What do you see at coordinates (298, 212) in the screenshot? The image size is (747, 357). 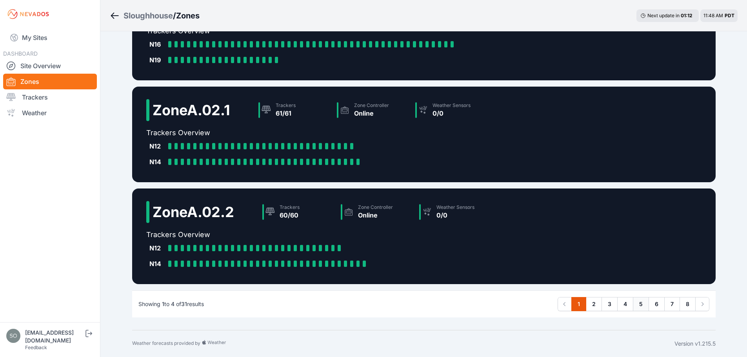 I see `a: Trackers60/60` at bounding box center [298, 212].